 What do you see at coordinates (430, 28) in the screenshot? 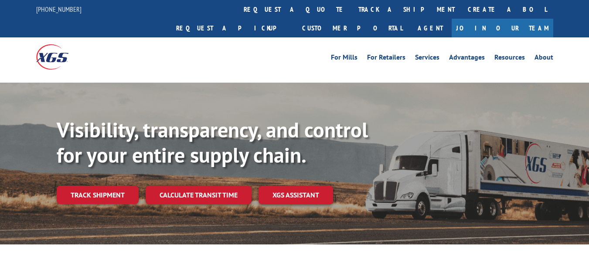
I see `a: Agent` at bounding box center [430, 28].